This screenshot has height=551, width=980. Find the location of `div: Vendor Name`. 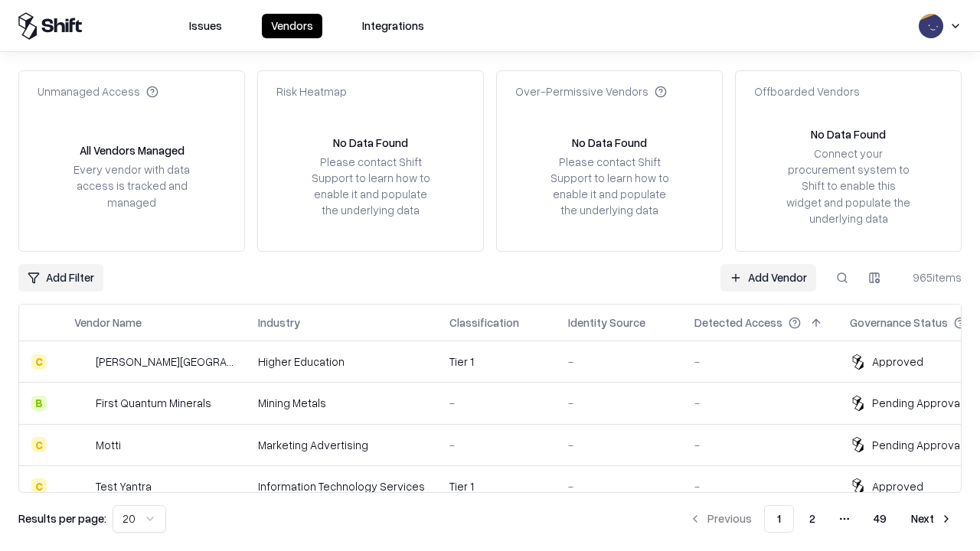

div: Vendor Name is located at coordinates (108, 322).